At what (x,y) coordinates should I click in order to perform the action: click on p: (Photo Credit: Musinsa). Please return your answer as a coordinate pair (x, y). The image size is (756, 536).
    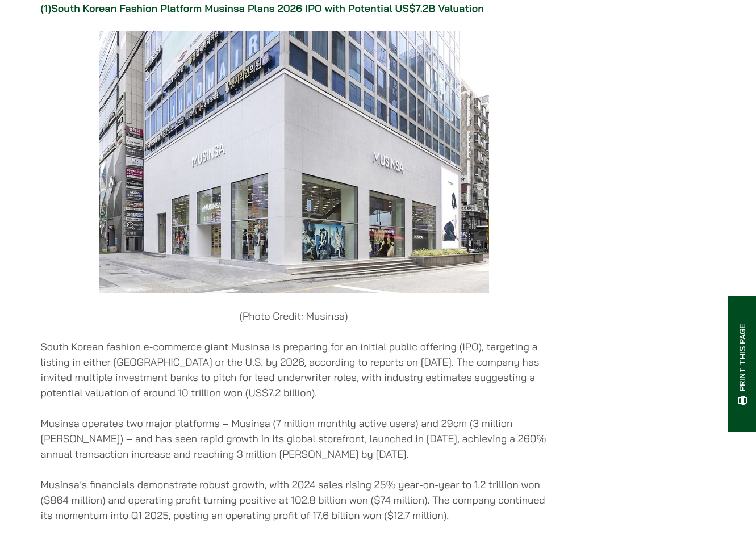
    Looking at the image, I should click on (294, 316).